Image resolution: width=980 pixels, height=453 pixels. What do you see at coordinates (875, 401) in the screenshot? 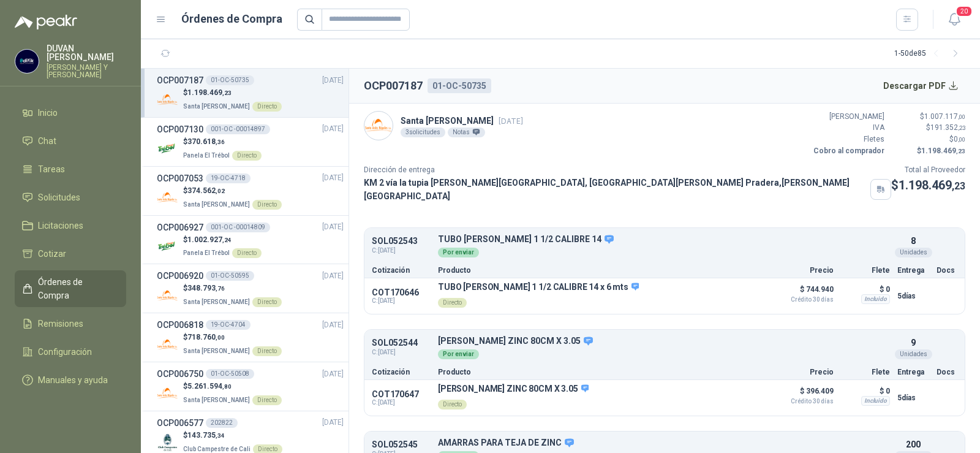
I see `div: Incluido` at bounding box center [875, 401].